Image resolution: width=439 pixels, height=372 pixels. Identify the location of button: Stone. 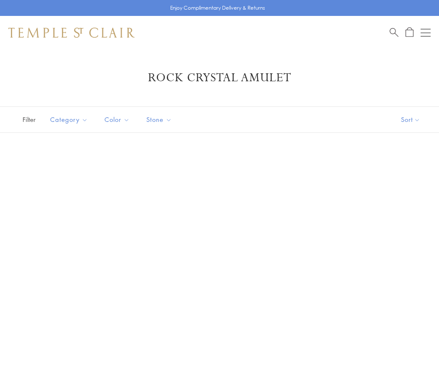
(159, 119).